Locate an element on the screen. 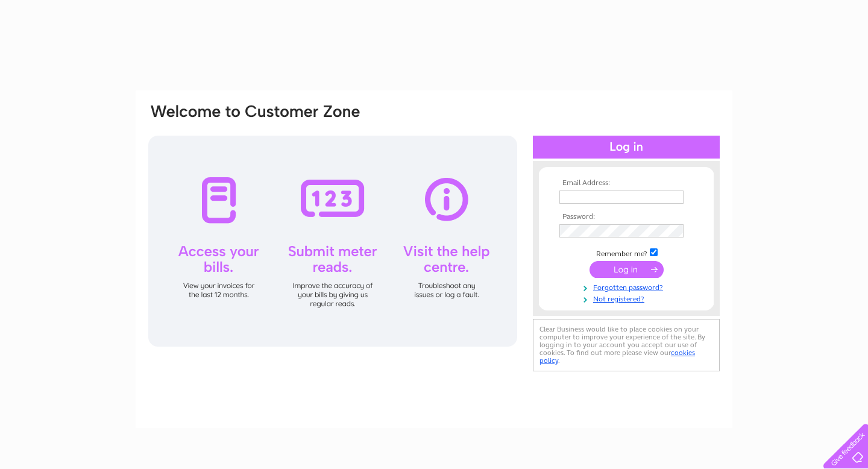 This screenshot has width=868, height=469. input: Submit is located at coordinates (626, 269).